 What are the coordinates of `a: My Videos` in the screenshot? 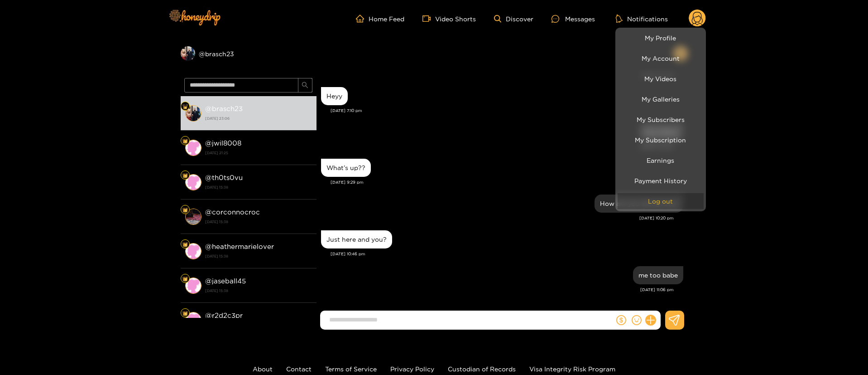 It's located at (660, 79).